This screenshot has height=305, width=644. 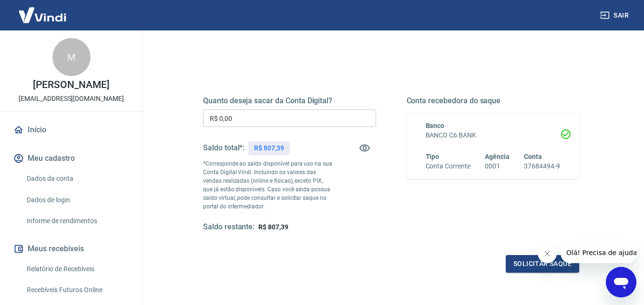 What do you see at coordinates (615, 15) in the screenshot?
I see `button: Sair` at bounding box center [615, 15].